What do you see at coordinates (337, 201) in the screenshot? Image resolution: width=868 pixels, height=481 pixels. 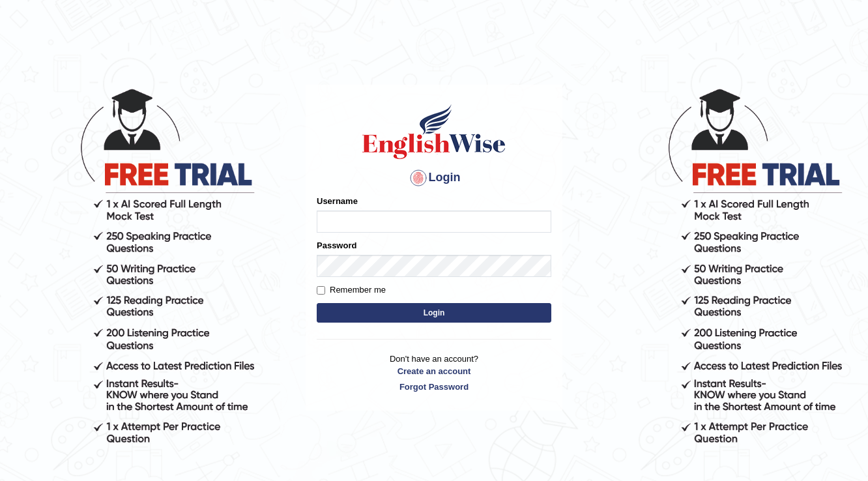 I see `label: Username` at bounding box center [337, 201].